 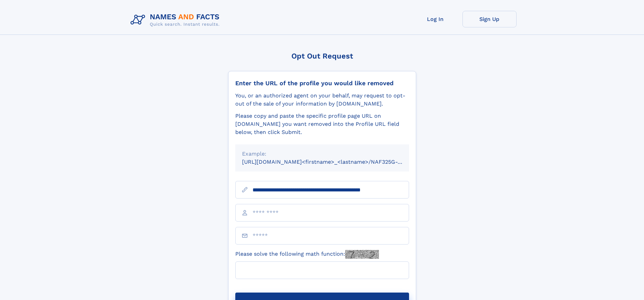 I want to click on div: Example:, so click(x=322, y=154).